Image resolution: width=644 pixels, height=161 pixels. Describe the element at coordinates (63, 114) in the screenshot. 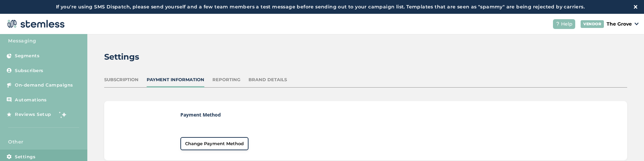

I see `img: glitter-stars-b7820f95.gif` at that location.